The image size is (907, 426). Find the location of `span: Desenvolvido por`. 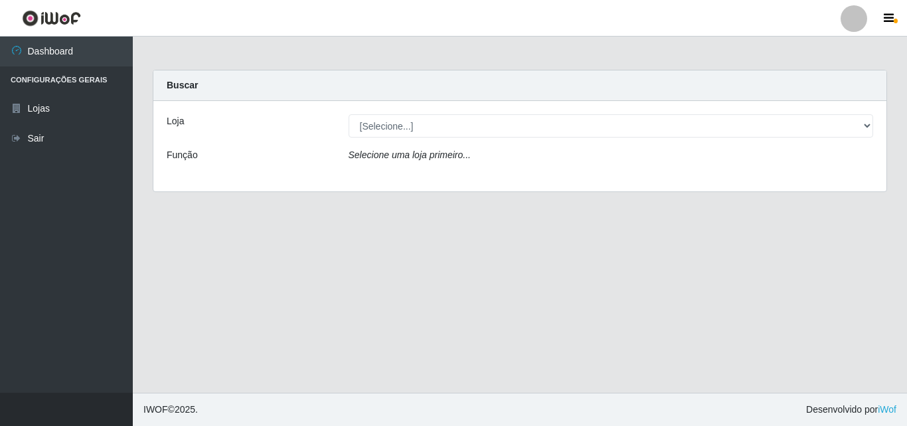

span: Desenvolvido por is located at coordinates (851, 409).